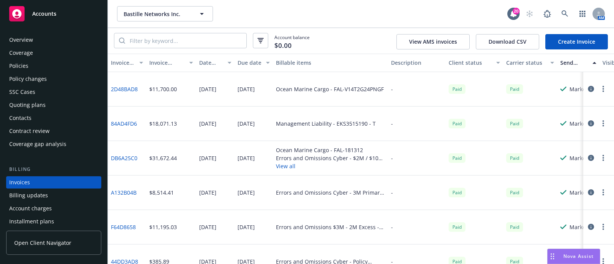 The width and height of the screenshot is (614, 264). What do you see at coordinates (54, 14) in the screenshot?
I see `a: Accounts` at bounding box center [54, 14].